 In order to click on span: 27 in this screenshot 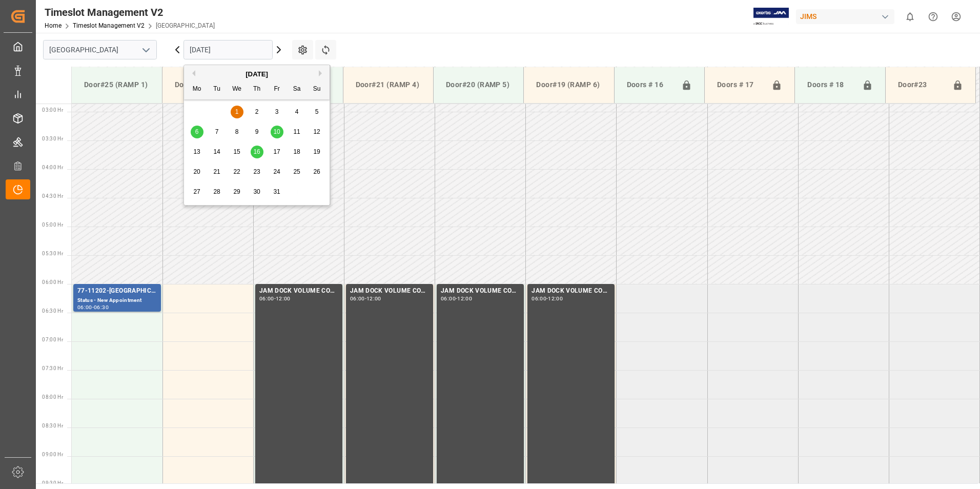, I will do `click(197, 192)`.